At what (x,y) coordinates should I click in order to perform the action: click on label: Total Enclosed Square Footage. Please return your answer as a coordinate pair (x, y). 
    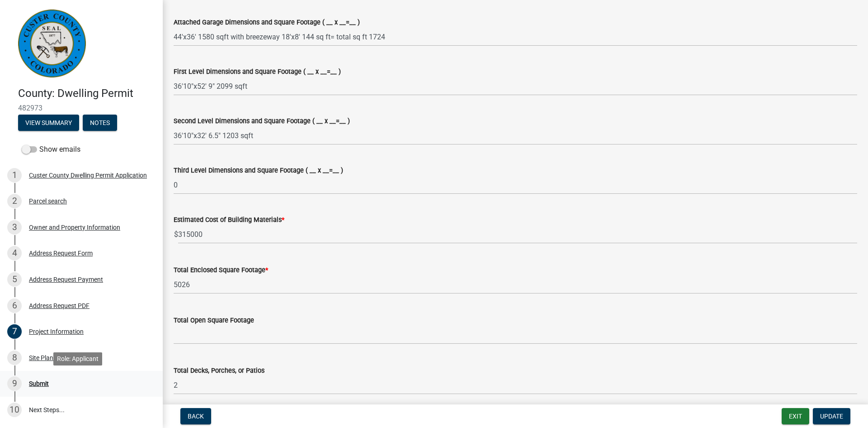
    Looking at the image, I should click on (221, 270).